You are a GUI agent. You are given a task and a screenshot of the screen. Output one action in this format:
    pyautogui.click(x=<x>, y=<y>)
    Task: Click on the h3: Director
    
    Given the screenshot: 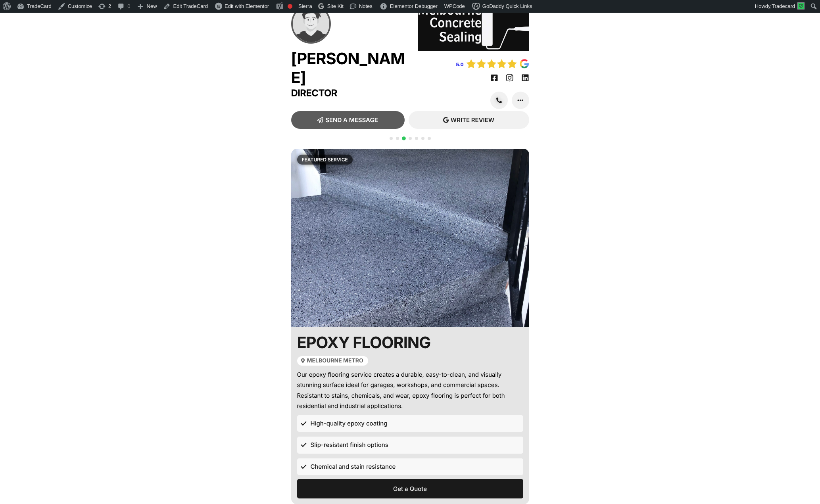 What is the action you would take?
    pyautogui.click(x=351, y=94)
    